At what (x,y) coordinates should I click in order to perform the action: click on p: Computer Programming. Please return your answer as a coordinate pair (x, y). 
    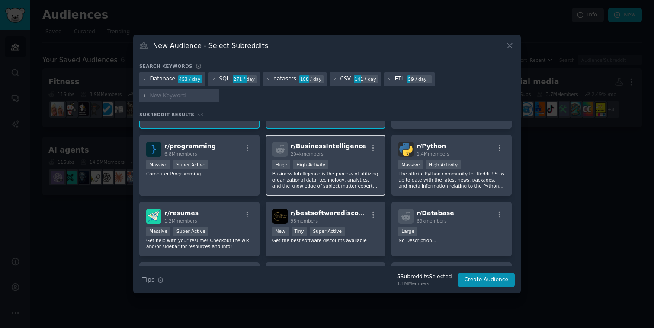
    Looking at the image, I should click on (199, 174).